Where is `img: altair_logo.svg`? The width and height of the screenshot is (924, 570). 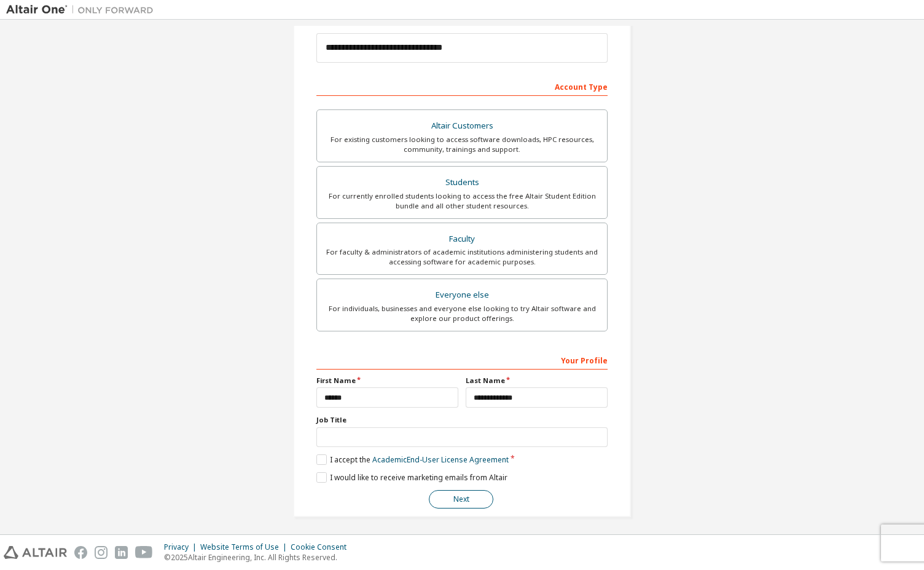 img: altair_logo.svg is located at coordinates (35, 552).